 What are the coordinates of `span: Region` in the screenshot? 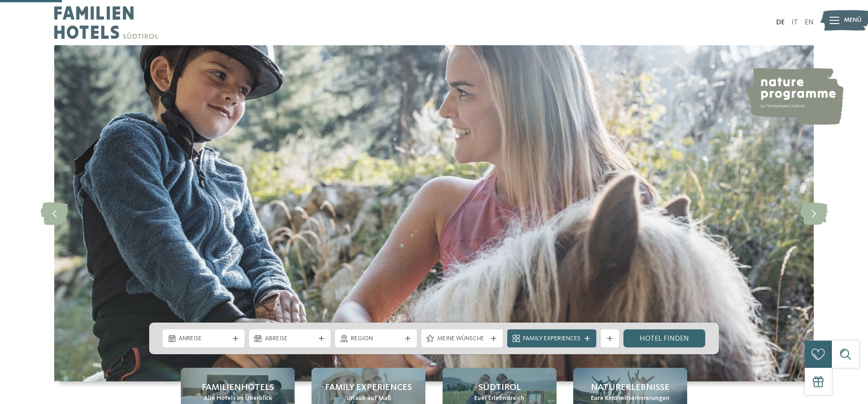 It's located at (375, 339).